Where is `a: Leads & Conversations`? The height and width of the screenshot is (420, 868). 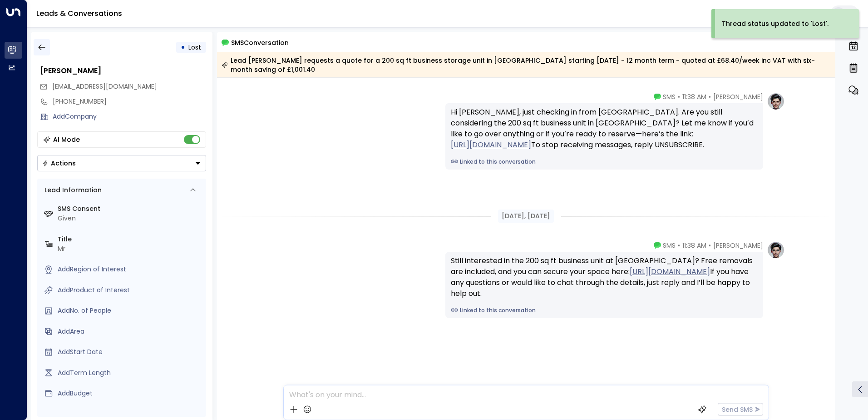 a: Leads & Conversations is located at coordinates (79, 13).